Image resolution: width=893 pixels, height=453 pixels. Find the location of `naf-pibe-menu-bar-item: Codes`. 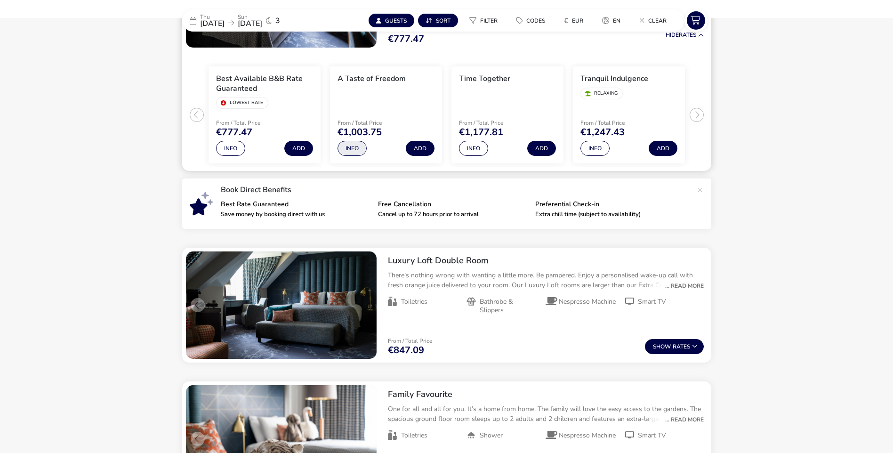

naf-pibe-menu-bar-item: Codes is located at coordinates (532, 20).